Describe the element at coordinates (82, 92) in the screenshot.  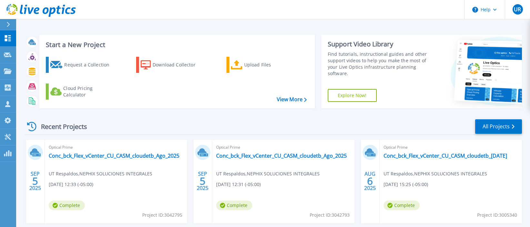
I see `a: Cloud Pricing Calculator` at that location.